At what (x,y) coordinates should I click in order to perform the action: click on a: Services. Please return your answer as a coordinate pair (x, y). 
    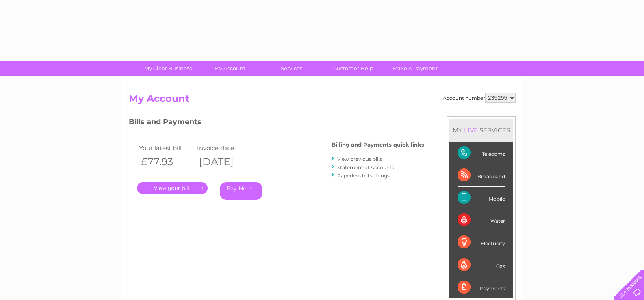
    Looking at the image, I should click on (291, 68).